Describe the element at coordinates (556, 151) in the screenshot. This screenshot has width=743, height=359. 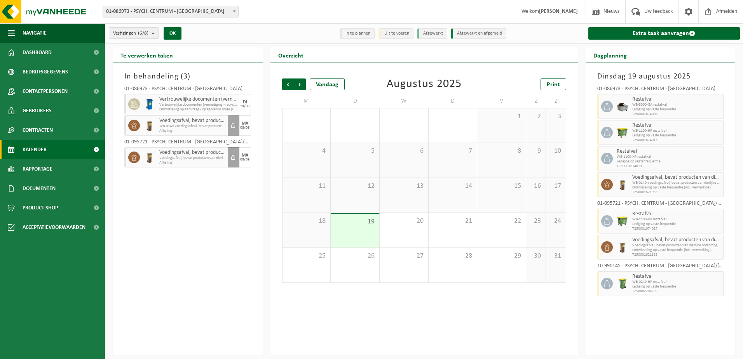
I see `span: 10` at that location.